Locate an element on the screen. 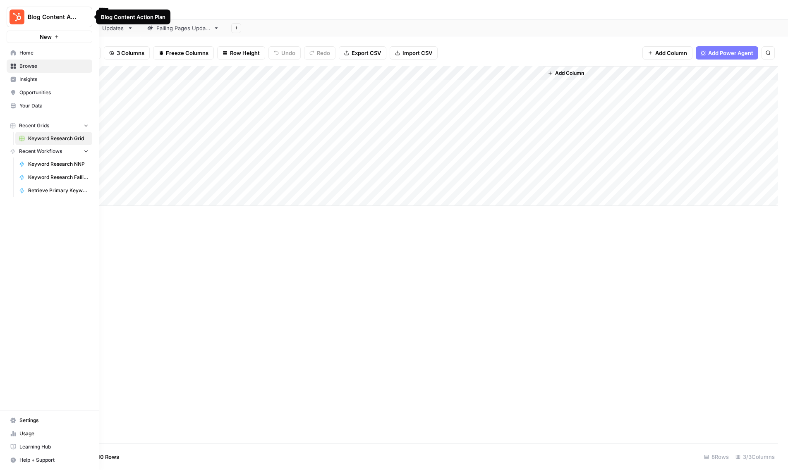 This screenshot has height=470, width=788. a: Usage is located at coordinates (49, 434).